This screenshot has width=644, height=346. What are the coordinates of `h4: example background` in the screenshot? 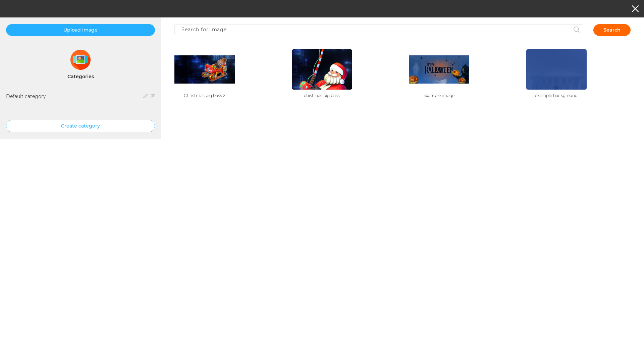 It's located at (557, 95).